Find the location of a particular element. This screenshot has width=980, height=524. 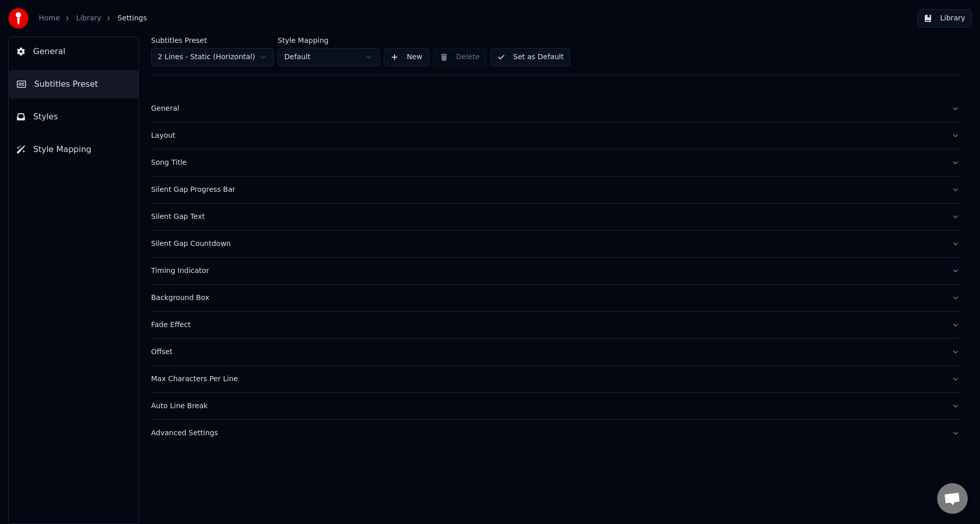

div: Layout is located at coordinates (547, 136).